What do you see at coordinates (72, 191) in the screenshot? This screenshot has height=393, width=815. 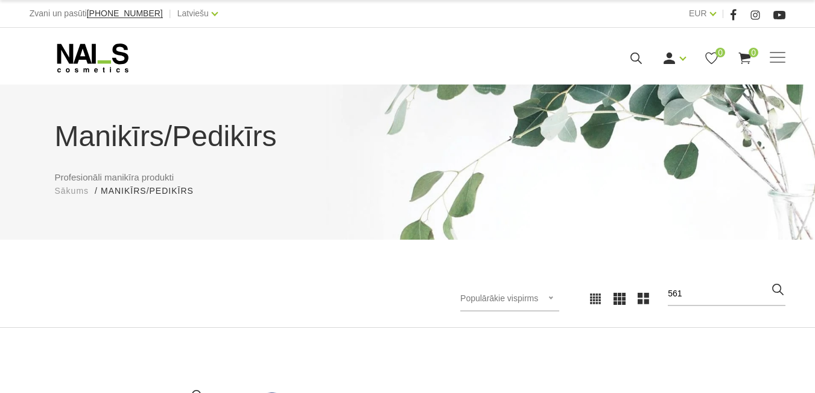 I see `a: Sākums` at bounding box center [72, 191].